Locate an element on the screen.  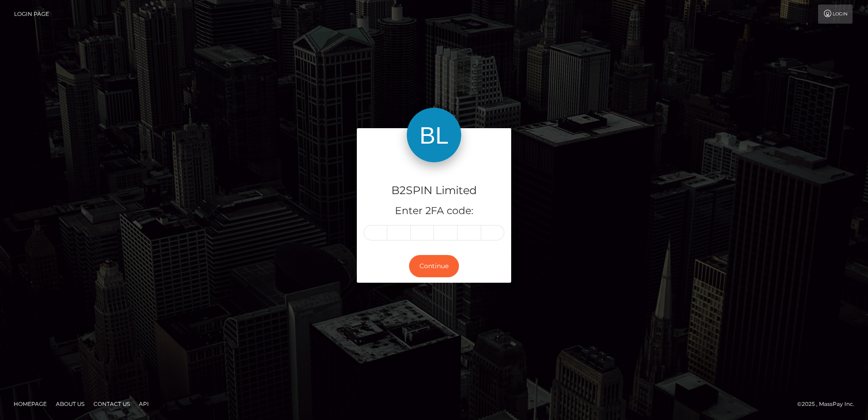
a: About Us is located at coordinates (70, 404).